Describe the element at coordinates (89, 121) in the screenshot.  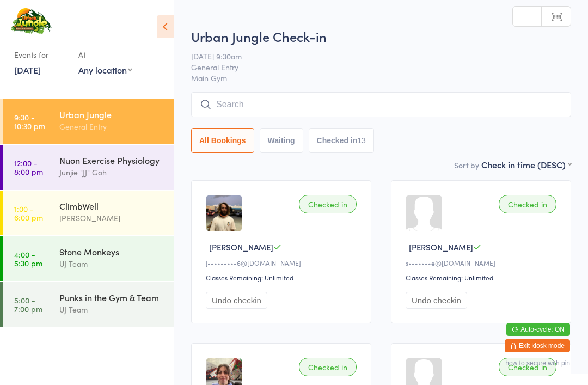
I see `a: 9:30 -10:30 pmUrban JungleGeneral Entry` at that location.